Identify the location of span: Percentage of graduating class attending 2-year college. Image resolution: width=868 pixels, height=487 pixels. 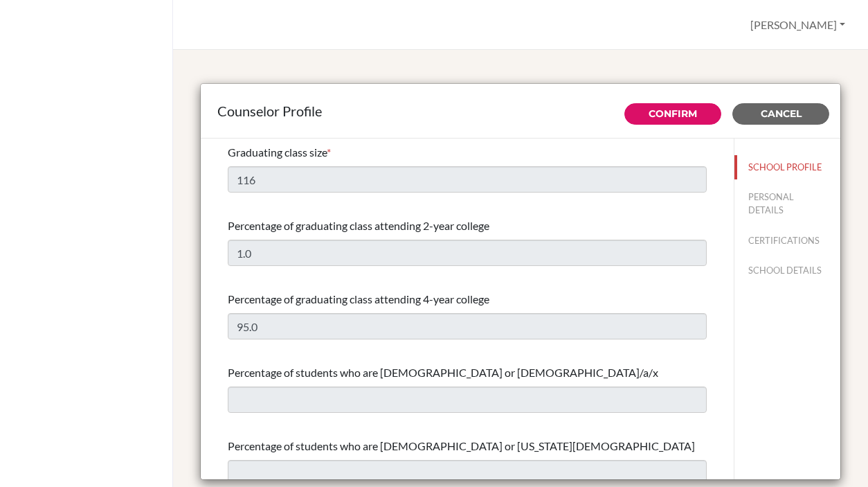
(359, 225).